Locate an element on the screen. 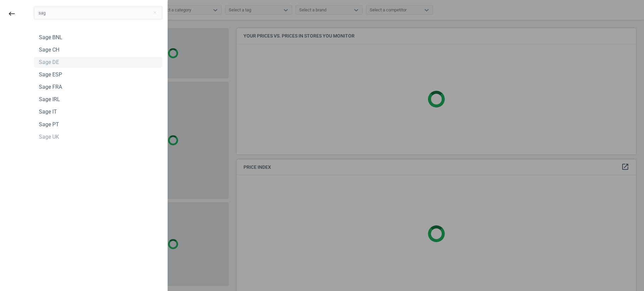  div: Sage FRA is located at coordinates (50, 87).